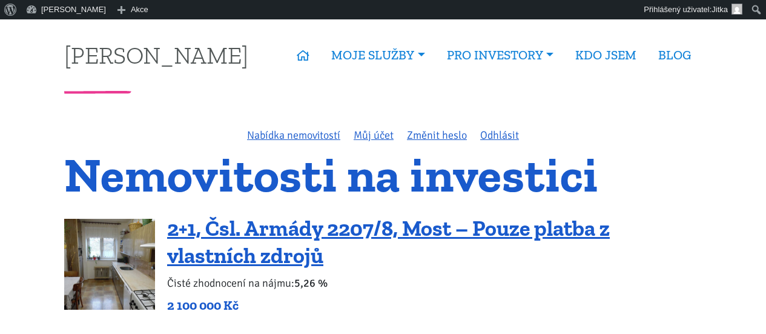 The width and height of the screenshot is (766, 334). I want to click on a: MOJE SLUŽBY, so click(378, 55).